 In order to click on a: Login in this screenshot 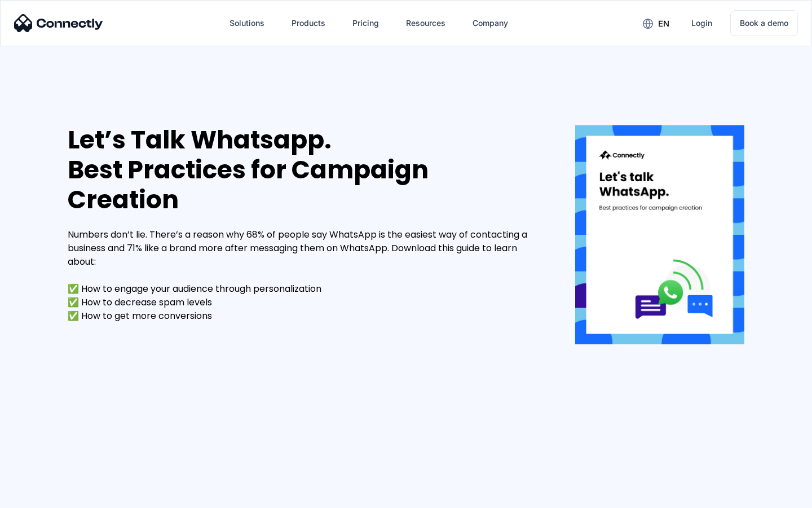, I will do `click(702, 23)`.